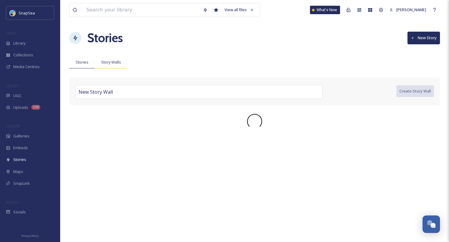 This screenshot has height=242, width=449. What do you see at coordinates (21, 183) in the screenshot?
I see `span: SnapLink` at bounding box center [21, 183].